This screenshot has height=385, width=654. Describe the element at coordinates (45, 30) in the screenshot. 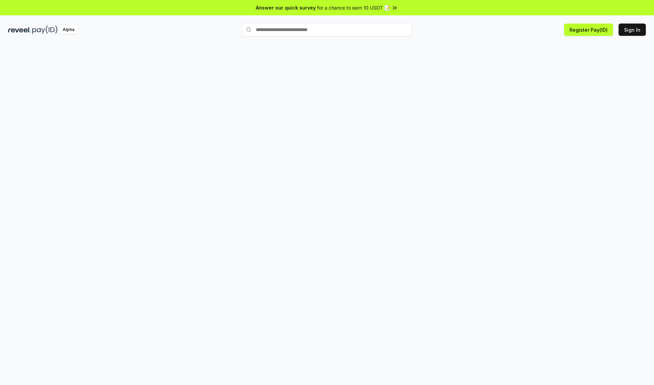

I see `img: pay_id` at that location.